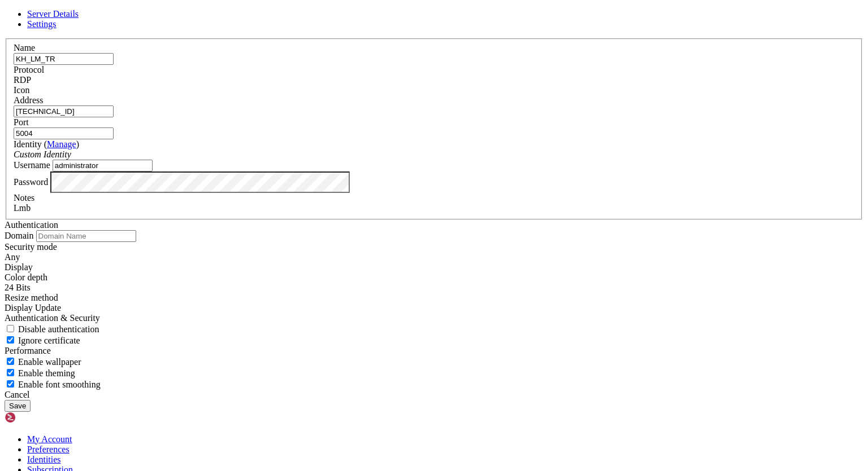  Describe the element at coordinates (434, 208) in the screenshot. I see `div: Lmb` at that location.